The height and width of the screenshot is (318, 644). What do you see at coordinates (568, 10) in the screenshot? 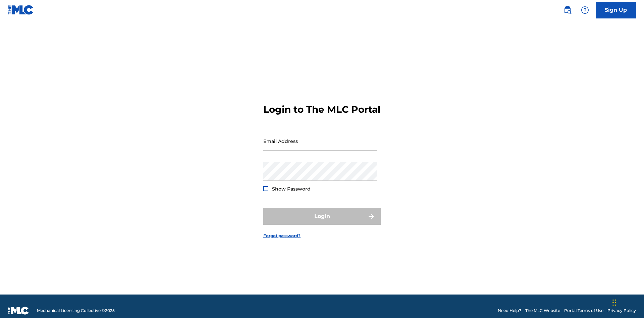
I see `img: search` at bounding box center [568, 10].